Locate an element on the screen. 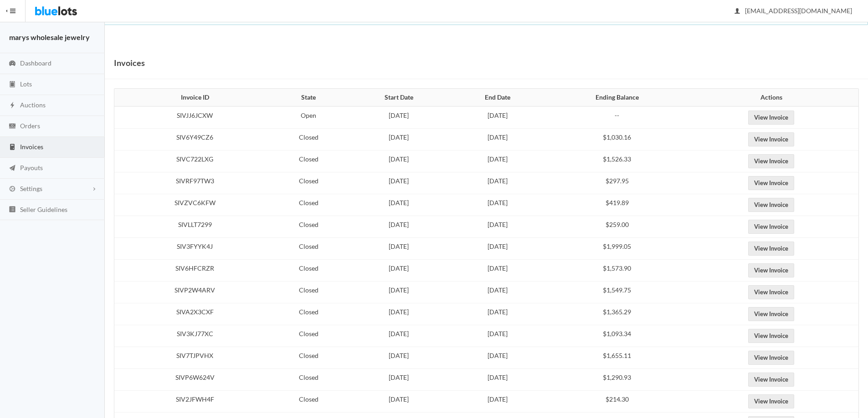  td: $1,290.93 is located at coordinates (617, 380).